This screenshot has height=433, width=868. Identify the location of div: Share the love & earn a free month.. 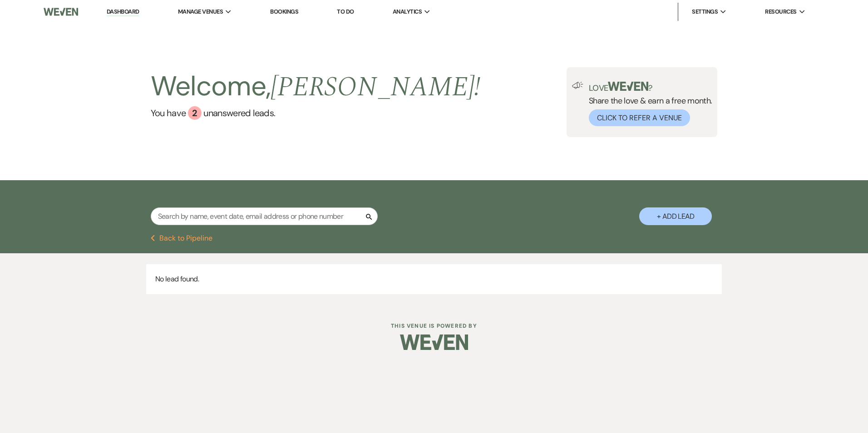
(648, 104).